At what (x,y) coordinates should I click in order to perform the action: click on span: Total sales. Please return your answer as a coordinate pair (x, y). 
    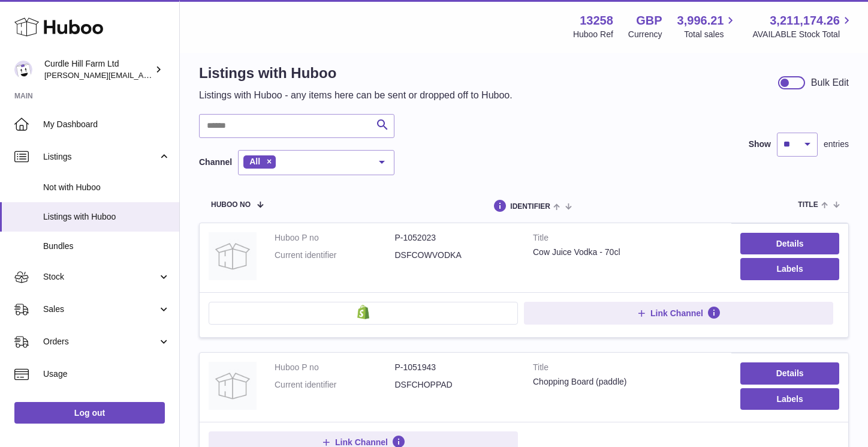
    Looking at the image, I should click on (711, 34).